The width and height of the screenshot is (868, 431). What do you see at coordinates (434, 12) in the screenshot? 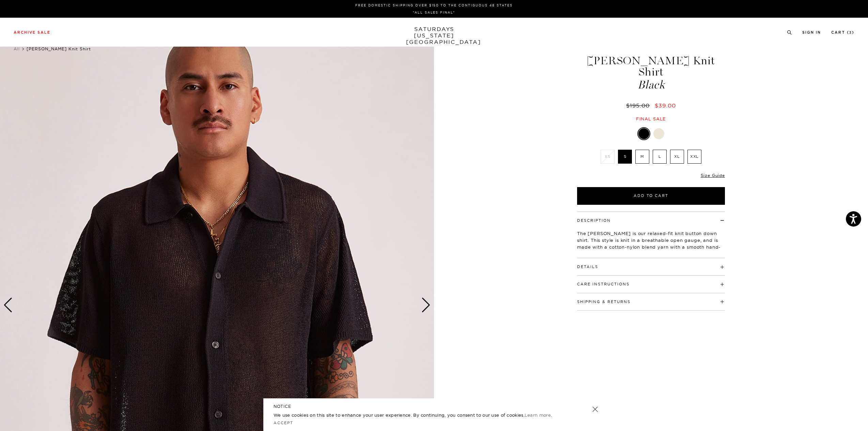
I see `p: *ALL SALES FINAL*` at bounding box center [434, 12].